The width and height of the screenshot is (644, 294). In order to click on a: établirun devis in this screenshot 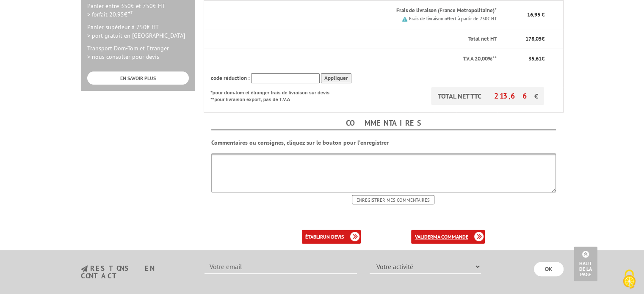, I will do `click(331, 237)`.